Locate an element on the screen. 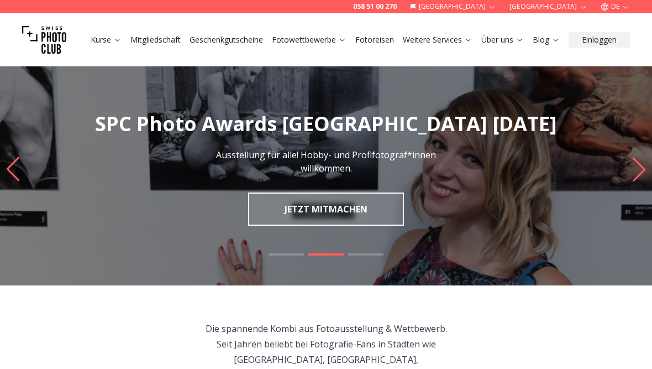 This screenshot has height=369, width=652. p: Ausstellung für alle! Hobby- und Profifotograf*innen willkommen. is located at coordinates (326, 161).